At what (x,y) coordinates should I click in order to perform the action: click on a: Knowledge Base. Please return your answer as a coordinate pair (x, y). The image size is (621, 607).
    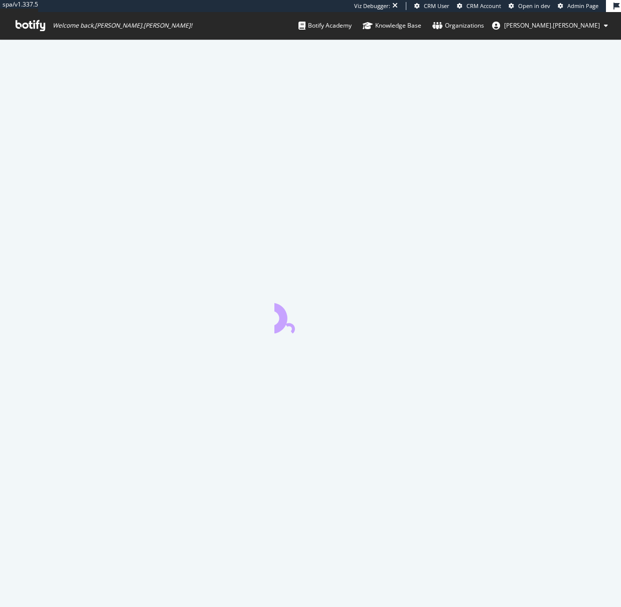
    Looking at the image, I should click on (392, 26).